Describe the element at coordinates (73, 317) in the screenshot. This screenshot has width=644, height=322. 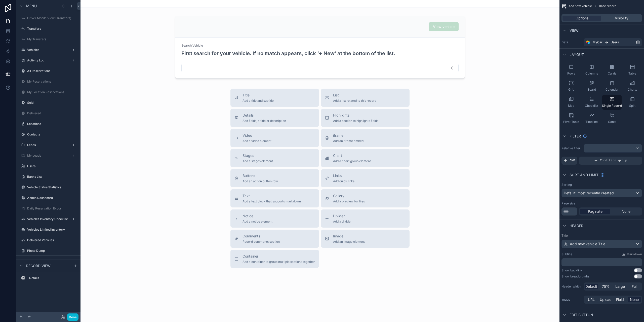
I see `button: Done` at that location.